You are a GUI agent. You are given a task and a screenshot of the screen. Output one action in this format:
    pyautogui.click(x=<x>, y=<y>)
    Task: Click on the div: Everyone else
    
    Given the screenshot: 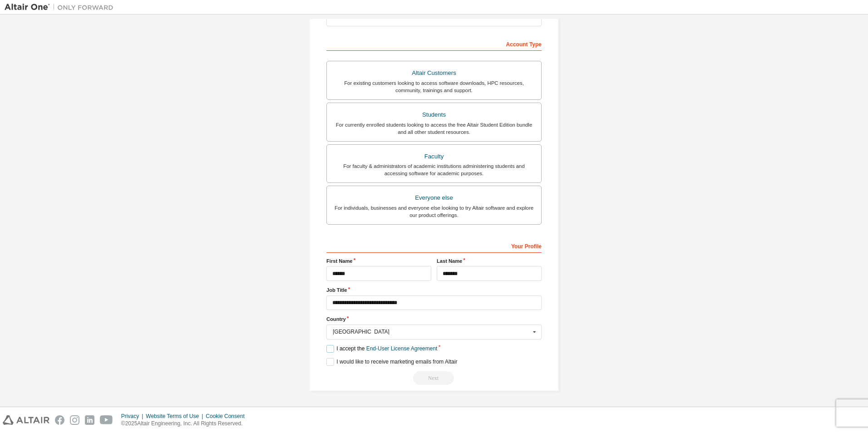 What is the action you would take?
    pyautogui.click(x=434, y=198)
    